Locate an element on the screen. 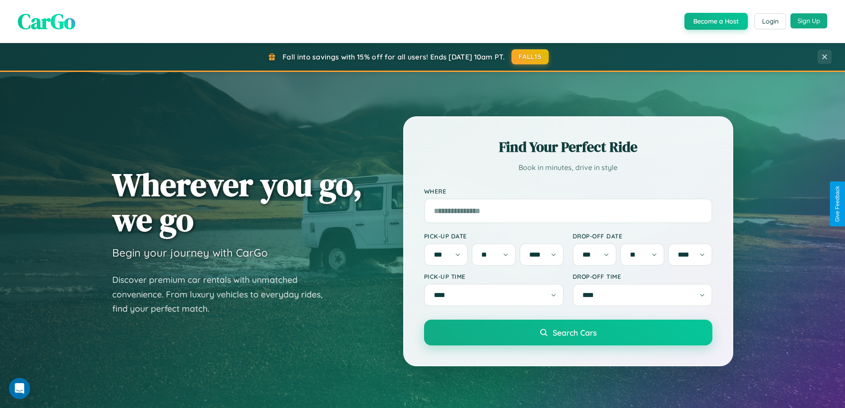 The height and width of the screenshot is (408, 845). button: Sign Up is located at coordinates (809, 21).